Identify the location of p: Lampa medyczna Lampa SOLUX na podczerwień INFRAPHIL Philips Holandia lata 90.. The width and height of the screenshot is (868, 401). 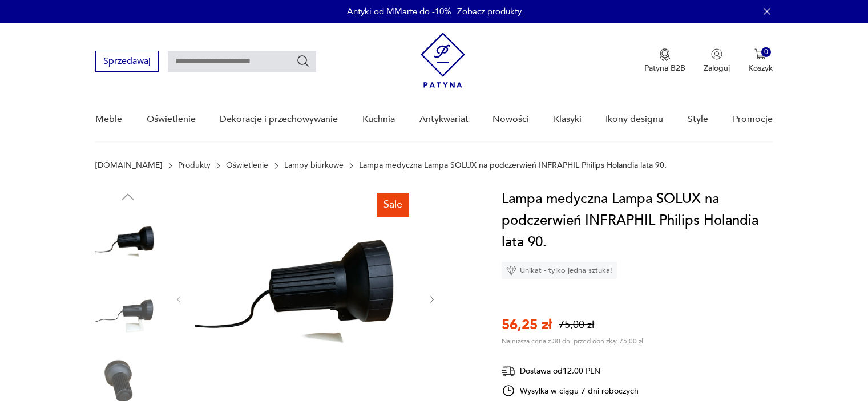
(512, 166).